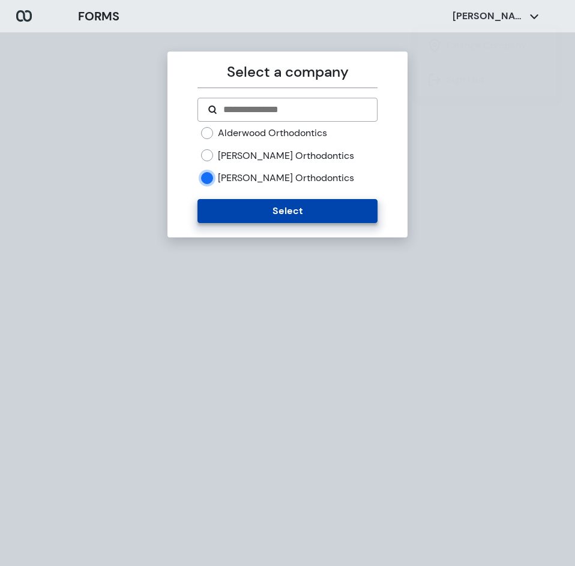 This screenshot has width=575, height=566. Describe the element at coordinates (487, 46) in the screenshot. I see `li: Change Company` at that location.